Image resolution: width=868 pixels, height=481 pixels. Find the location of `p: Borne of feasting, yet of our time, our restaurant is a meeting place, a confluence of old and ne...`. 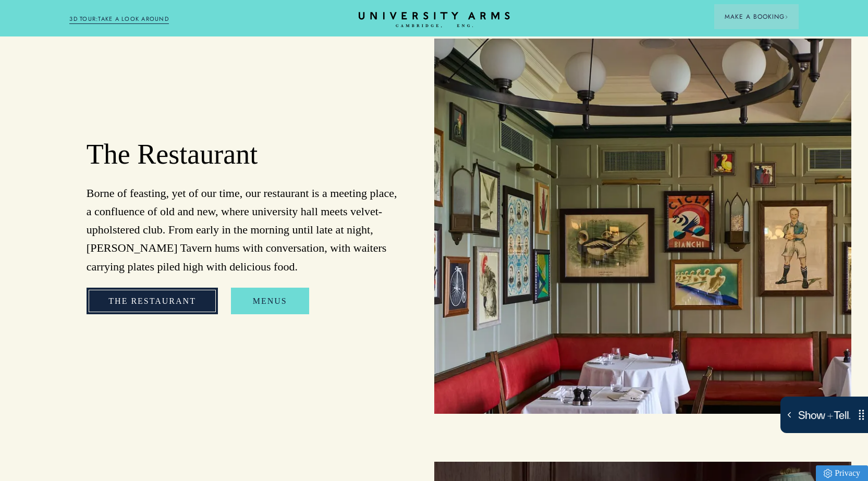

p: Borne of feasting, yet of our time, our restaurant is a meeting place, a confluence of old and ne... is located at coordinates (243, 230).